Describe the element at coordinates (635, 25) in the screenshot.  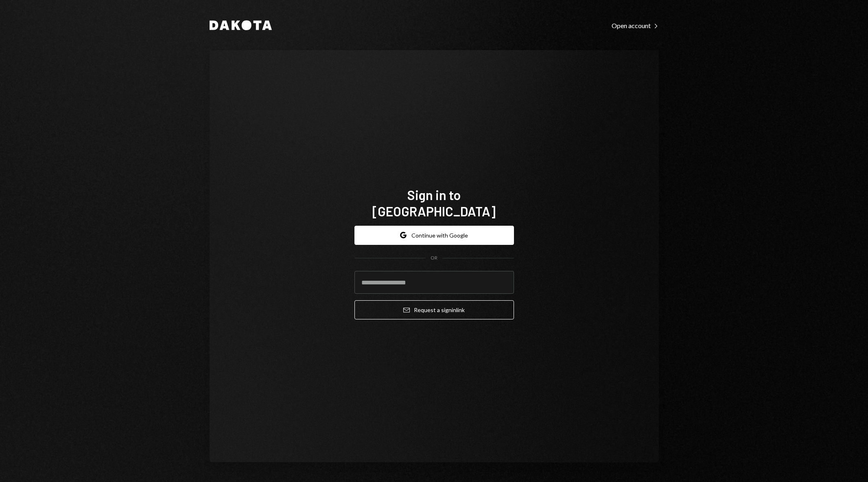
I see `div: Open account` at that location.